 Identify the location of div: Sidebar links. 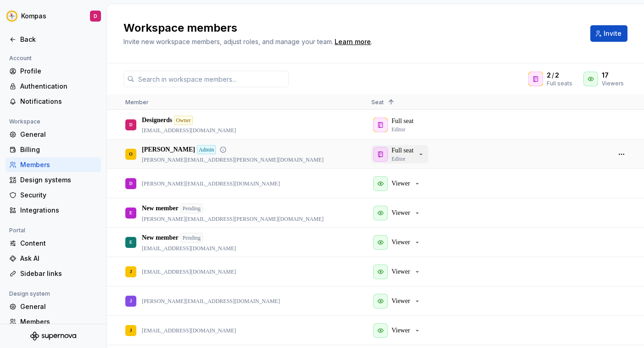
(59, 273).